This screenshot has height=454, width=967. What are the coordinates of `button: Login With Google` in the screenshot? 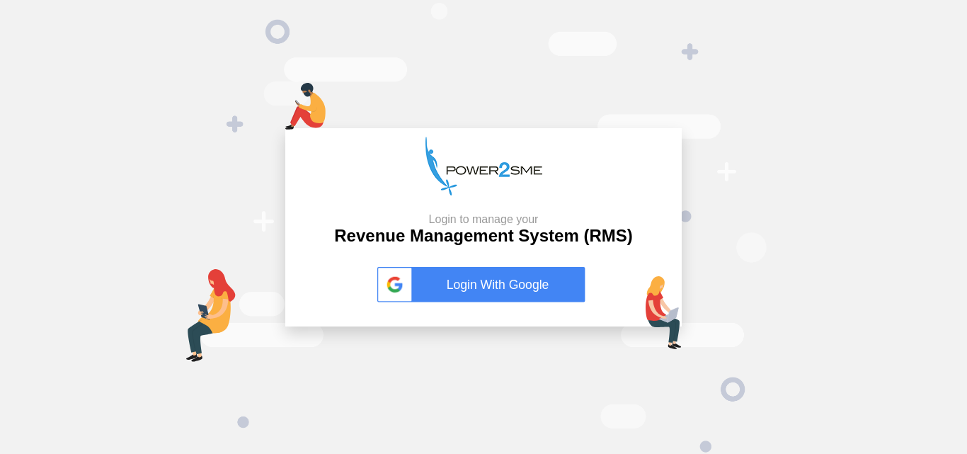 It's located at (484, 285).